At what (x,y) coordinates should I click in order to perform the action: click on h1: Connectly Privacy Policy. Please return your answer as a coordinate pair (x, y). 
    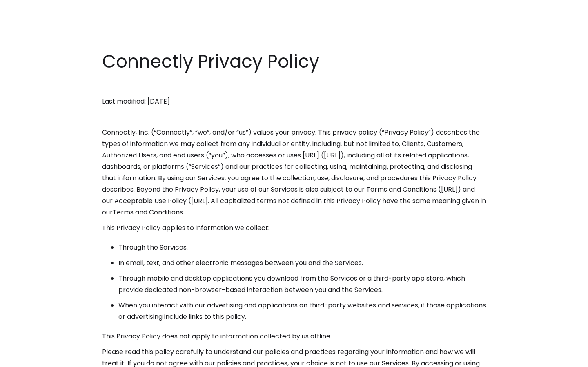
    Looking at the image, I should click on (294, 61).